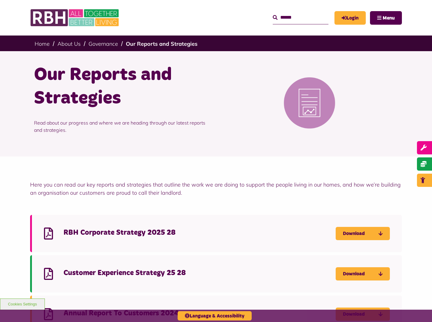  What do you see at coordinates (200, 233) in the screenshot?
I see `h4: RBH Corporate Strategy 2025 28` at bounding box center [200, 233].